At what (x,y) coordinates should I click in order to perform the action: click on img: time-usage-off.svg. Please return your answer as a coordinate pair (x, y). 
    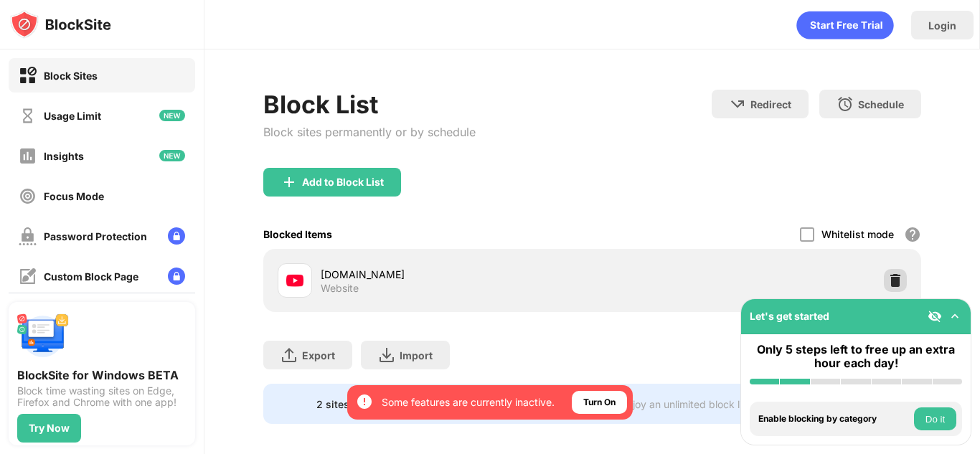
    Looking at the image, I should click on (27, 115).